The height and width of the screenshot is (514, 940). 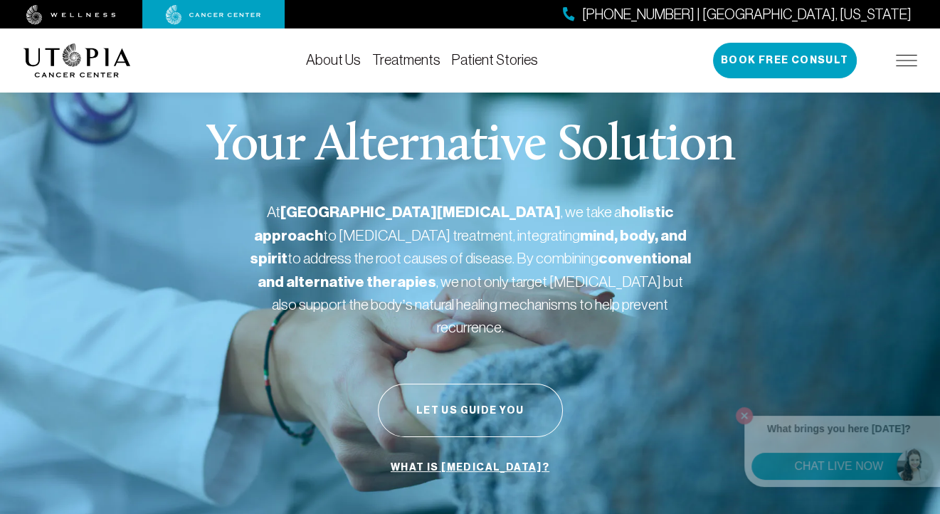 What do you see at coordinates (464, 224) in the screenshot?
I see `strong: holistic approach` at bounding box center [464, 224].